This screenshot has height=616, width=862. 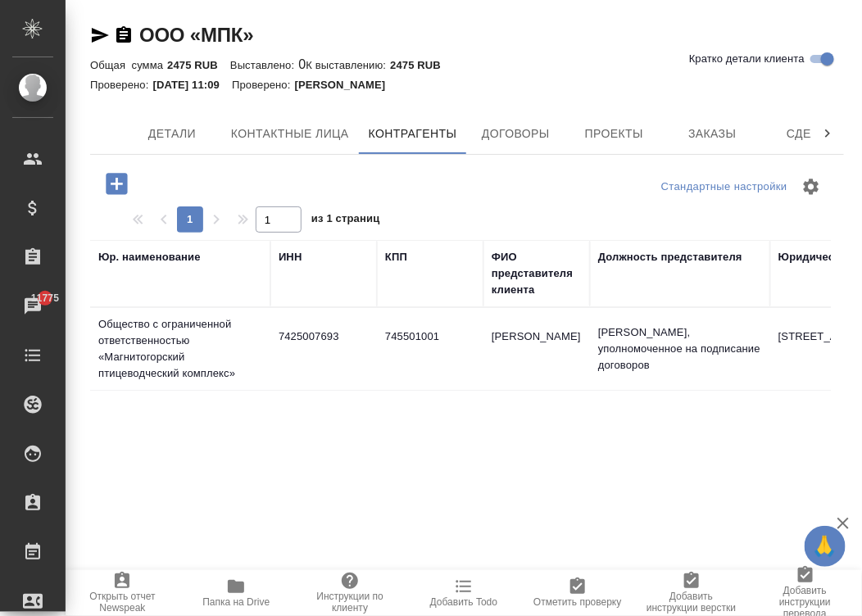 I want to click on span: Инструкции по клиенту, so click(x=350, y=602).